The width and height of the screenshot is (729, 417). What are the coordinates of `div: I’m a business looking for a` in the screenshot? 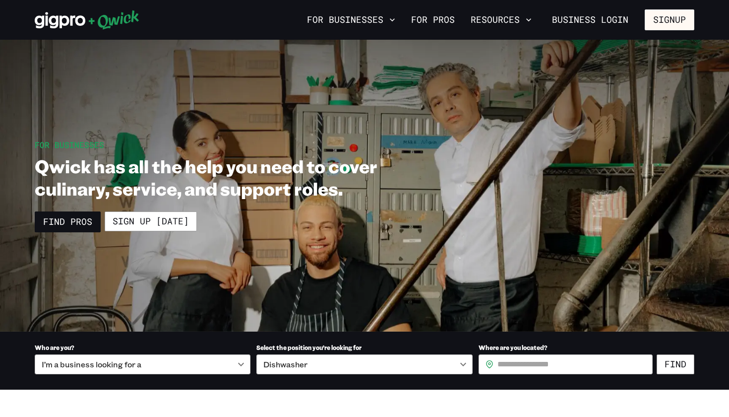 It's located at (142, 364).